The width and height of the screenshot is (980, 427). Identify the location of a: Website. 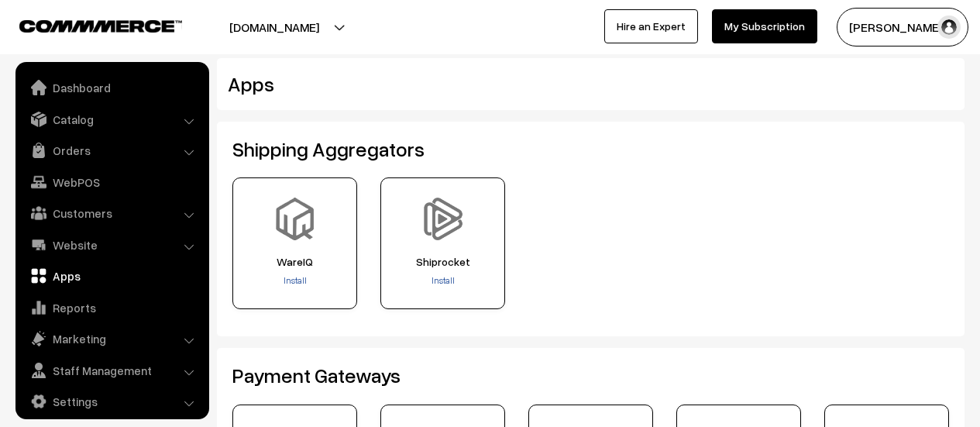
(111, 245).